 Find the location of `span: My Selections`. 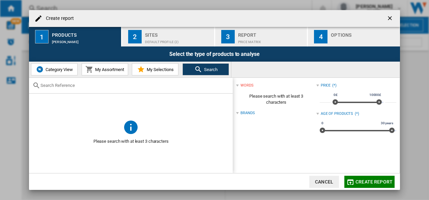

span: My Selections is located at coordinates (159, 69).